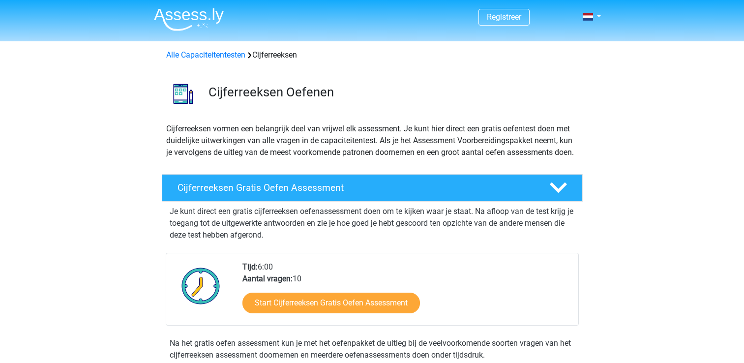  I want to click on div: Cijferreeksen, so click(372, 55).